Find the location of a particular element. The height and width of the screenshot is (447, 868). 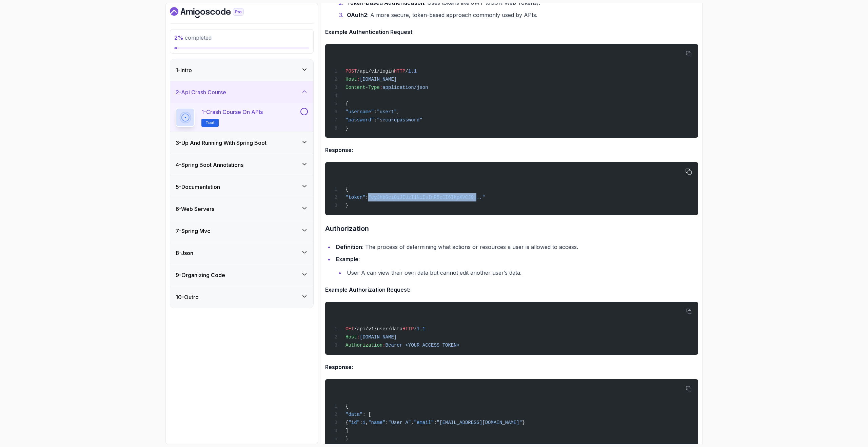

span: 1 is located at coordinates (364, 423).